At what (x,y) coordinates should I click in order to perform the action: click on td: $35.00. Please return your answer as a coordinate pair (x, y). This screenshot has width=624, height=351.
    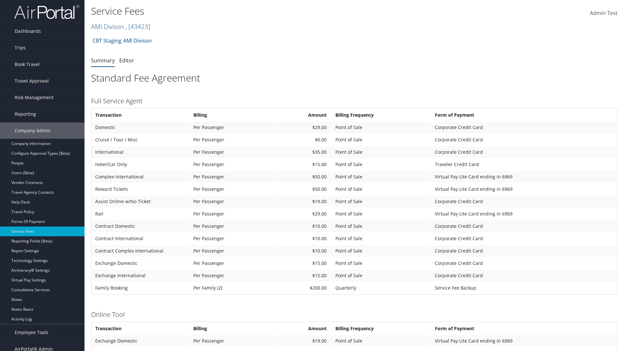
    Looking at the image, I should click on (302, 152).